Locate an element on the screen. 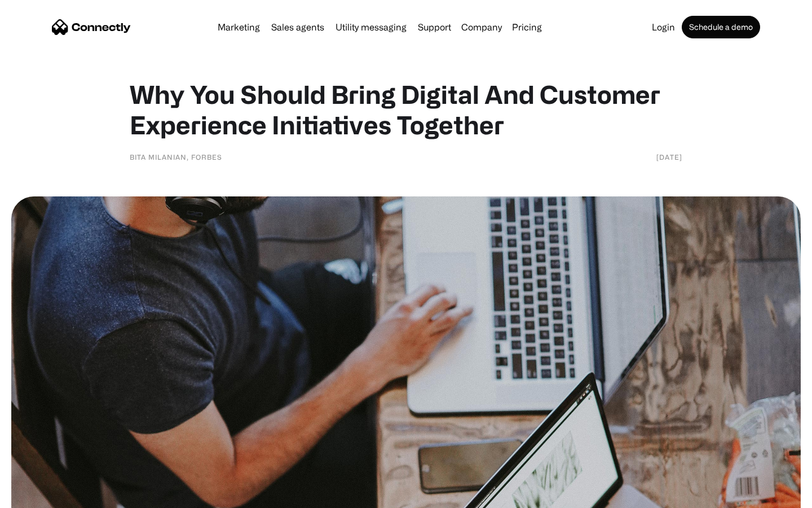 This screenshot has width=812, height=508. aside: Language selected: English is located at coordinates (40, 496).